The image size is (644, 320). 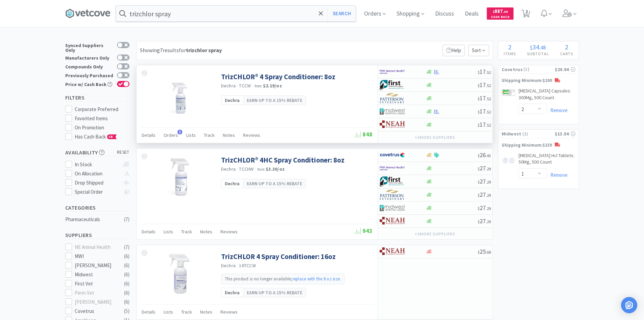 I want to click on div: First Vet, so click(x=96, y=284).